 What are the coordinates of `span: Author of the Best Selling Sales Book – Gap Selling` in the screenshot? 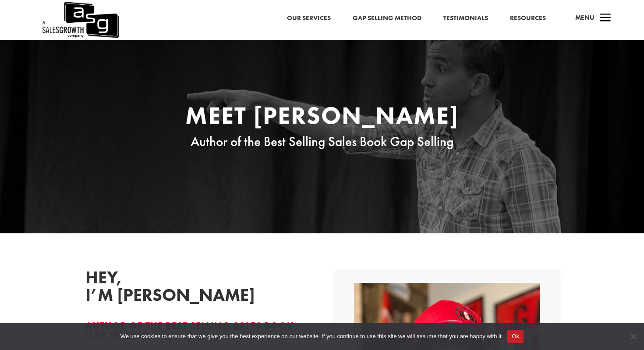 It's located at (194, 330).